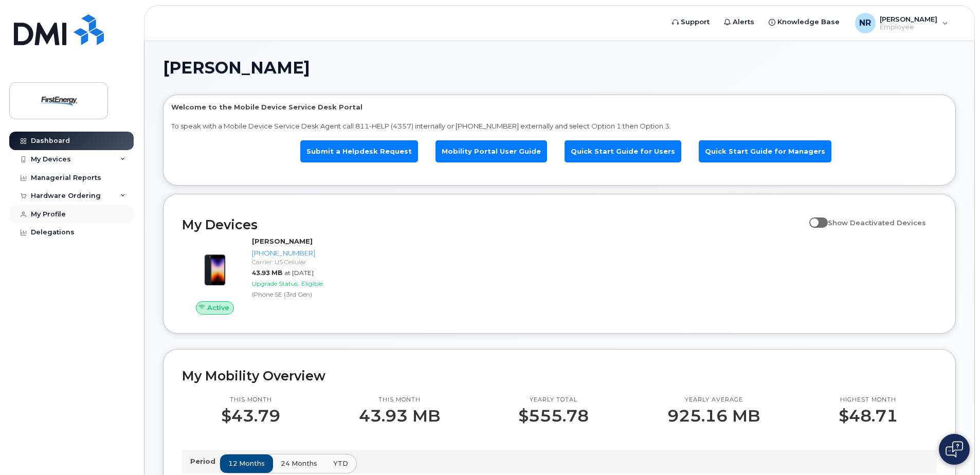  I want to click on img: Open chat, so click(954, 449).